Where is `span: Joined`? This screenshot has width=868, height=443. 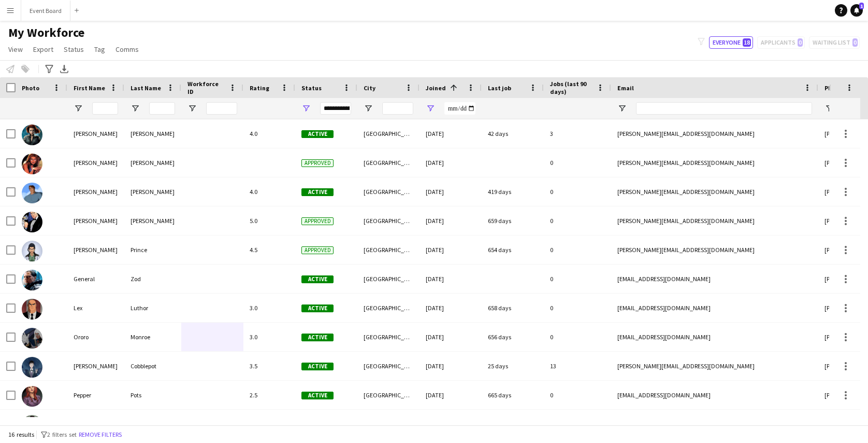 span: Joined is located at coordinates (435, 88).